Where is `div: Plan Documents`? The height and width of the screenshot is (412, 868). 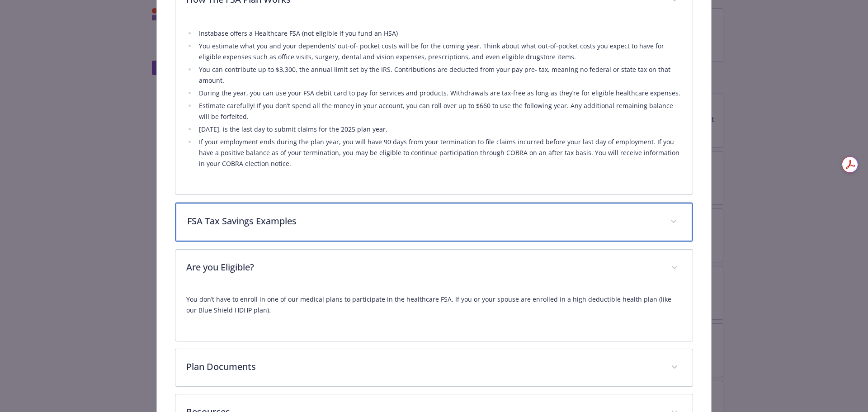 div: Plan Documents is located at coordinates (434, 368).